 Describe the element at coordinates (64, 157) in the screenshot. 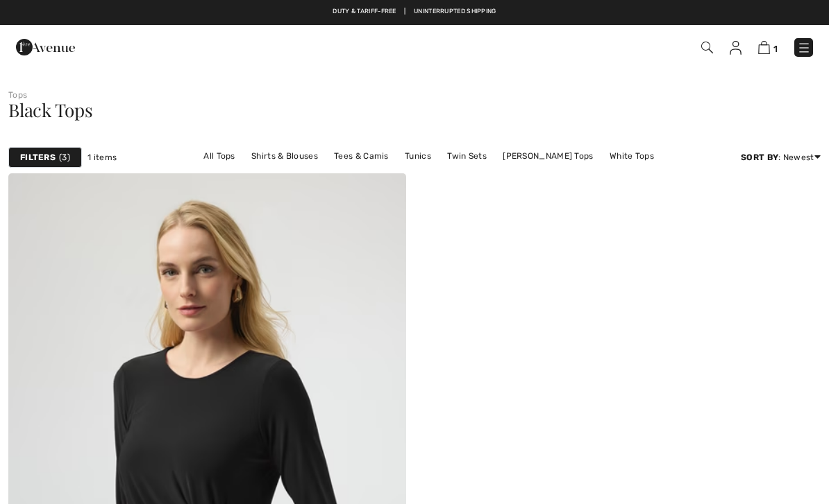

I see `span: 3` at that location.